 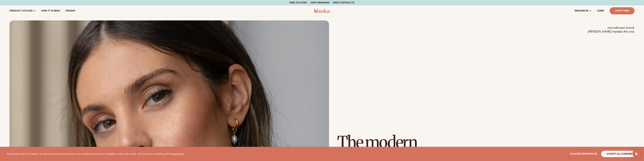 I want to click on a: How It Works, so click(x=51, y=11).